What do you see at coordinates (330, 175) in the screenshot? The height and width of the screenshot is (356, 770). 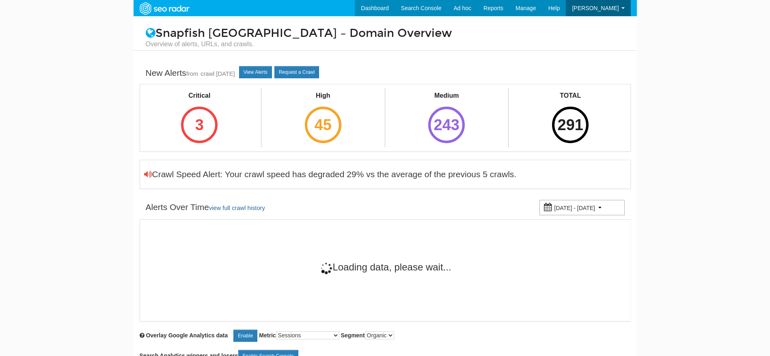 I see `div: Crawl Speed Alert: Your crawl speed has degraded 29% vs the average of the previous 5 crawls.` at bounding box center [330, 175].